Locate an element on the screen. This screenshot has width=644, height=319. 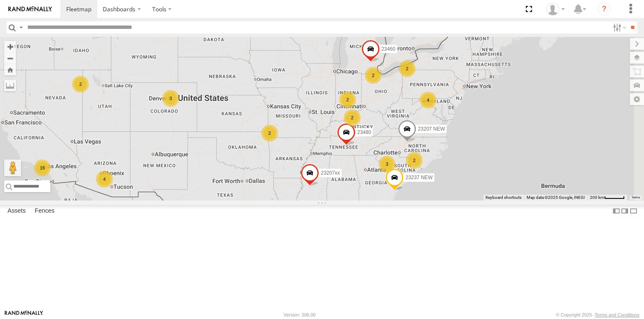
span: 200 km is located at coordinates (597, 197).